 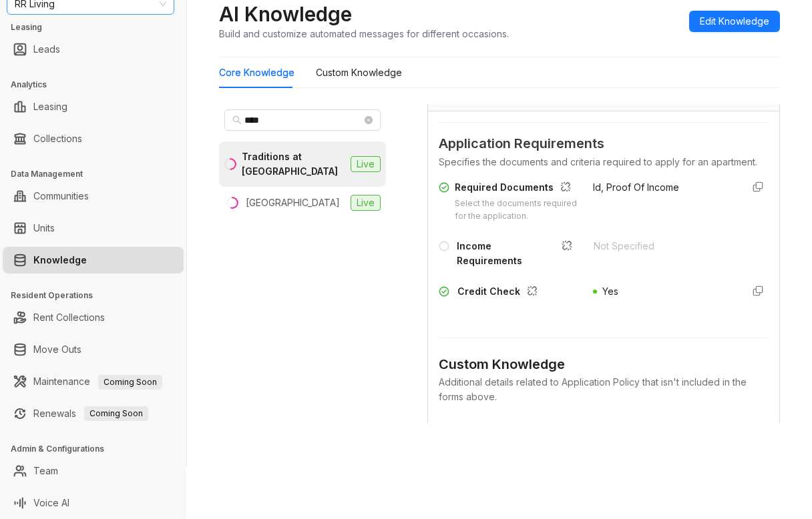 I want to click on a: Leads, so click(x=47, y=50).